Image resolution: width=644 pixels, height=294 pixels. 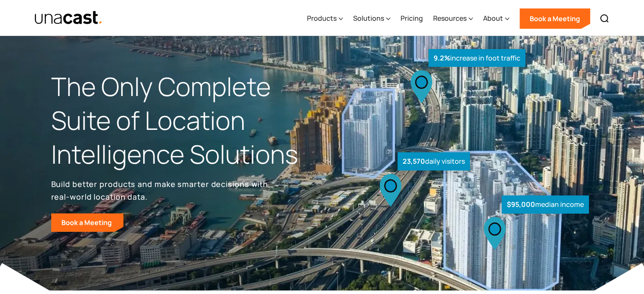 I want to click on a: Pricing, so click(x=411, y=18).